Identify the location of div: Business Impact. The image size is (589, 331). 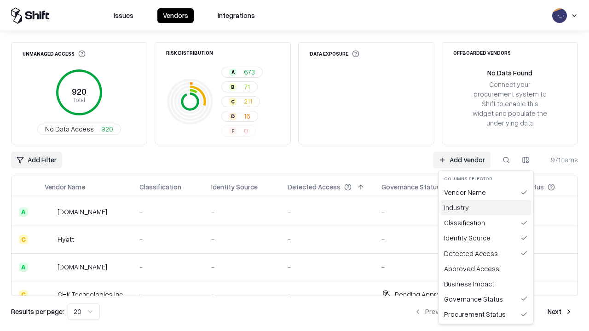
(486, 284).